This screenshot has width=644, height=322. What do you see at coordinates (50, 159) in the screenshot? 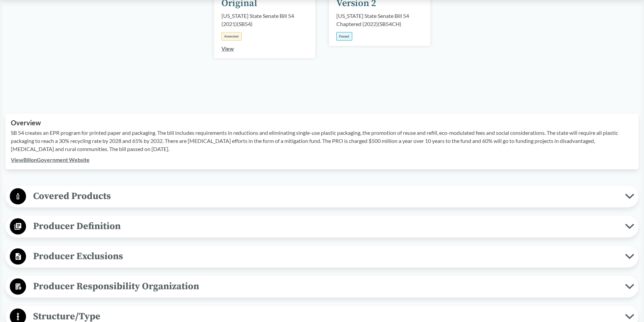
I see `a: ViewBillonGovernment Website` at bounding box center [50, 159].